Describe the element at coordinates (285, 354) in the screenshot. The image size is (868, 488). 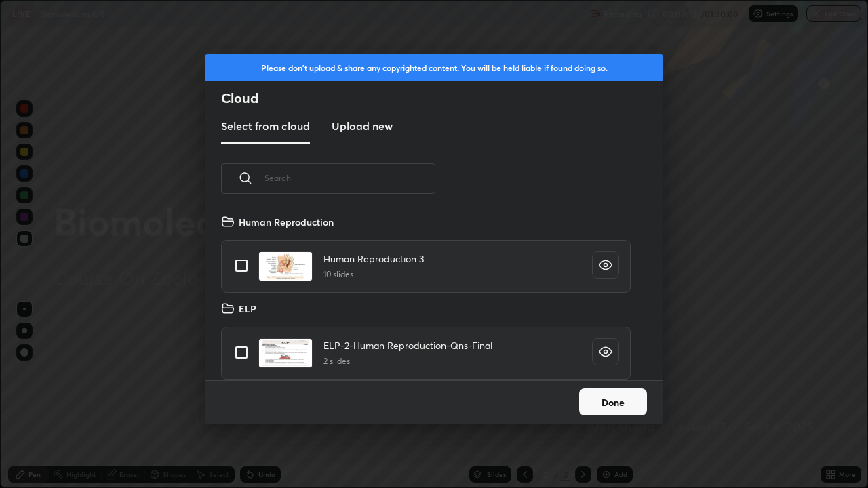
I see `img: 1683760168683LMM.pdf` at that location.